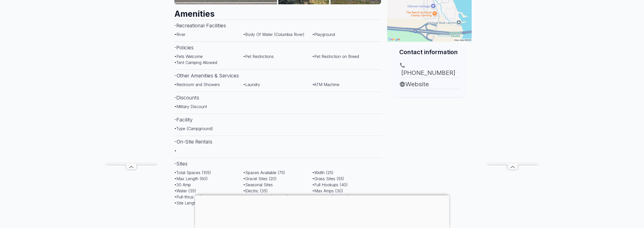  What do you see at coordinates (331, 197) in the screenshot?
I see `span: • Back-ins (28 x 44)` at bounding box center [331, 197].